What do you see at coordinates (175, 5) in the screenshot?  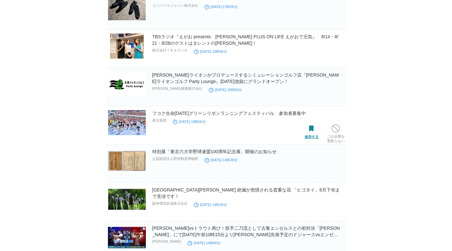 I see `p: コンバースジャパン株式会社` at bounding box center [175, 5].